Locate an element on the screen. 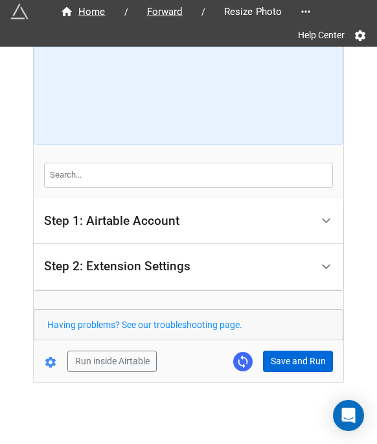 The width and height of the screenshot is (377, 444). img: miniextensions-icon.73ae0678.png is located at coordinates (19, 12).